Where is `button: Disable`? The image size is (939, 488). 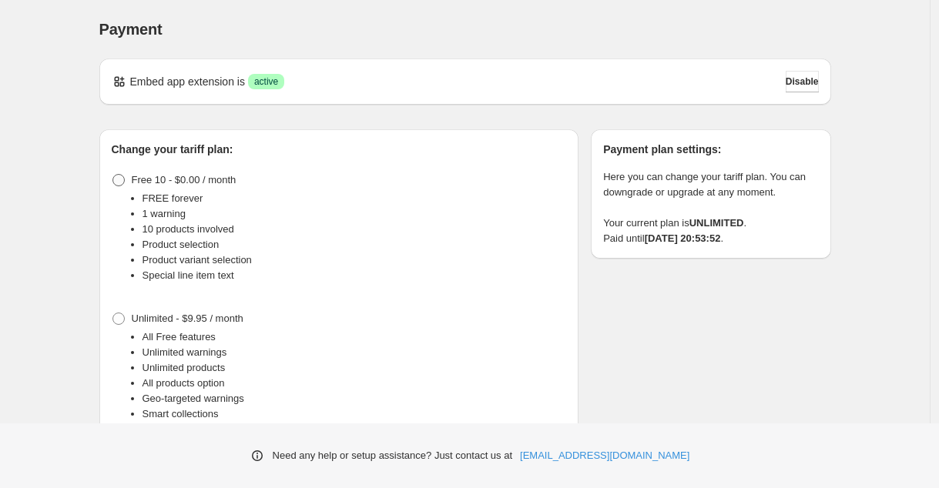
button: Disable is located at coordinates (802, 82).